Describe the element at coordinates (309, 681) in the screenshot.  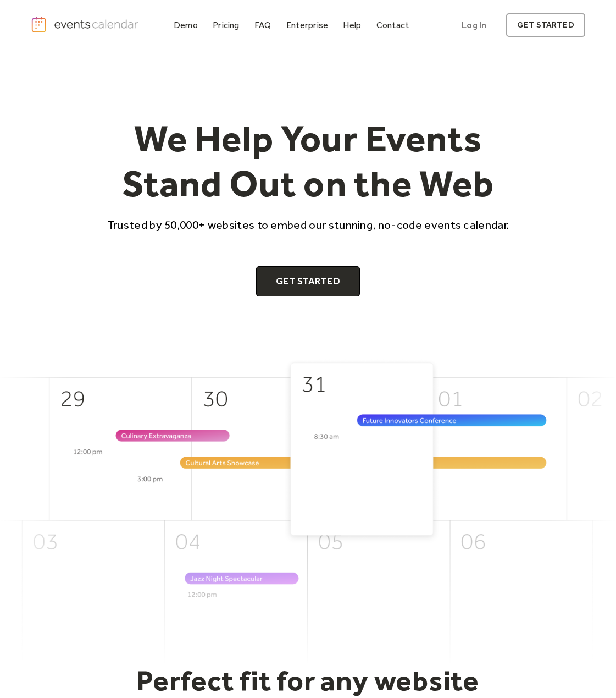
I see `h2: Perfect fit for any website` at that location.